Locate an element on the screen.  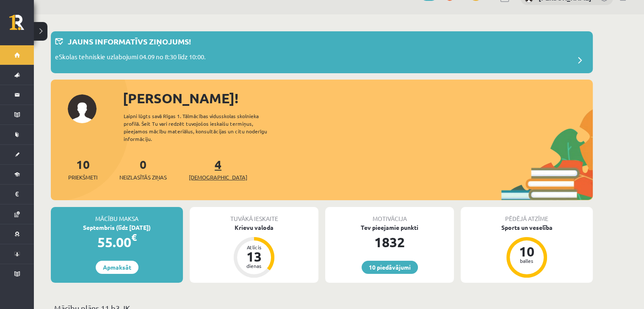
a: 0Neizlasītās ziņas is located at coordinates (143, 169).